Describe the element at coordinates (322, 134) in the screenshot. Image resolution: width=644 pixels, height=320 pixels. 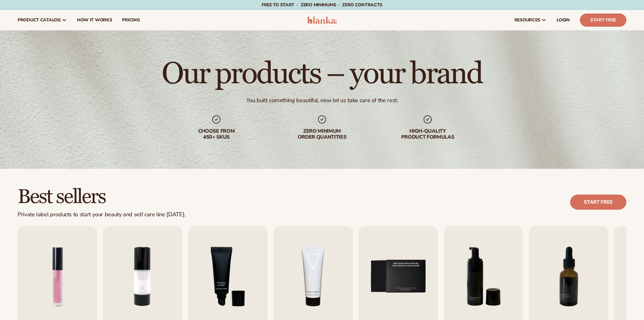
I see `div: Zero minimum order quantities` at that location.